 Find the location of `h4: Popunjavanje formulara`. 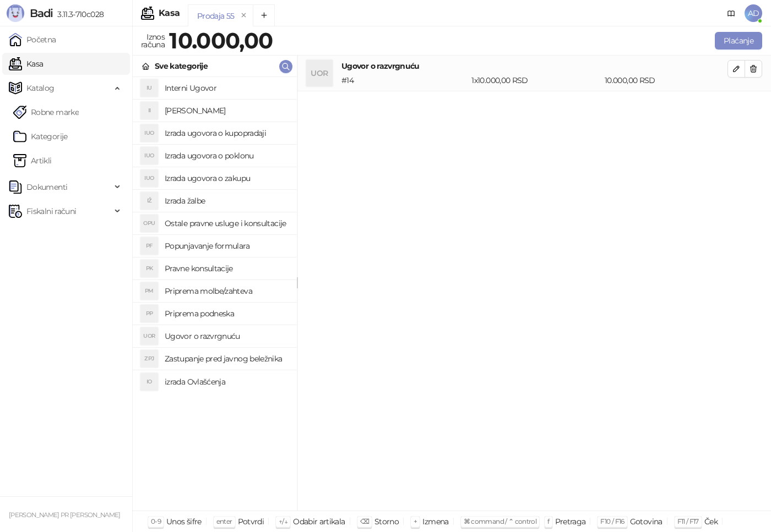

h4: Popunjavanje formulara is located at coordinates (227, 246).